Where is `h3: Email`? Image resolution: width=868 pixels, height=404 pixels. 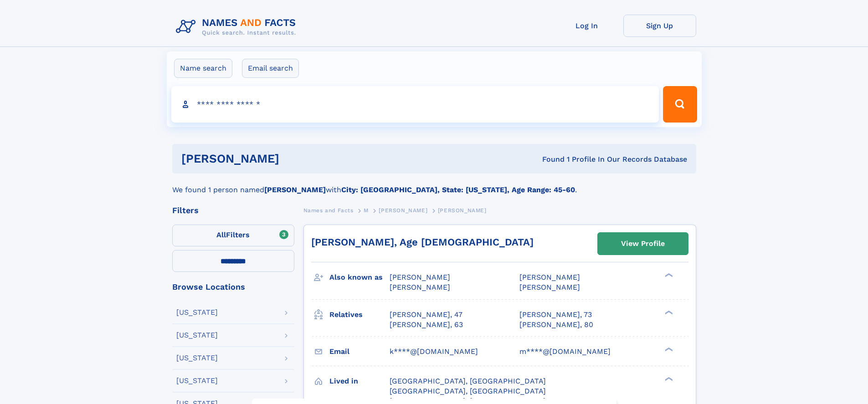 h3: Email is located at coordinates (359, 352).